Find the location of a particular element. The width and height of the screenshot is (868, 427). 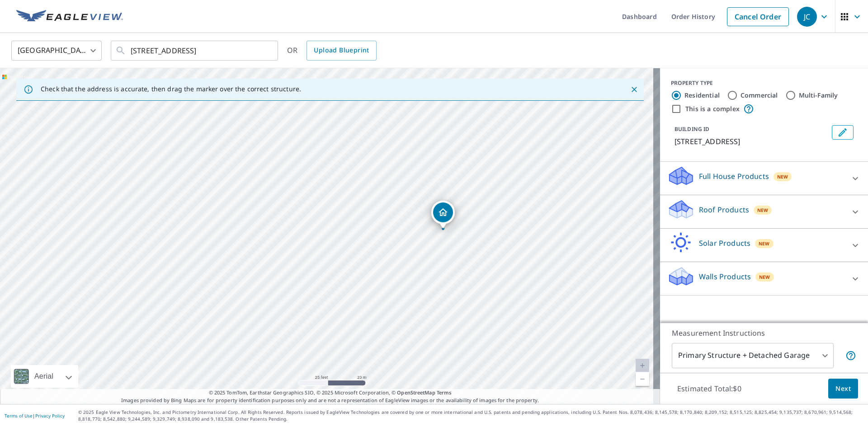

label: Multi-Family is located at coordinates (818, 96).